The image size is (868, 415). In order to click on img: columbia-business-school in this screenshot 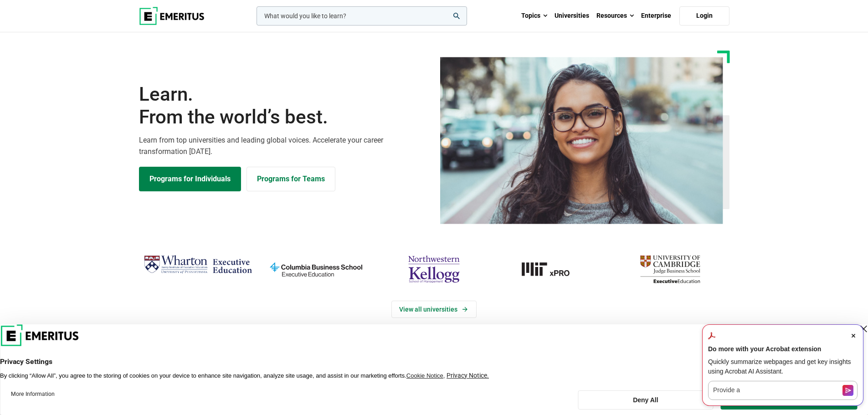, I will do `click(316, 269)`.